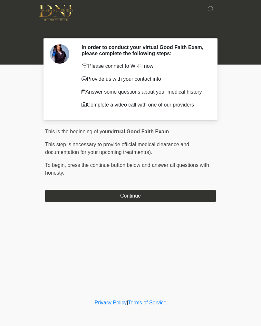 Image resolution: width=261 pixels, height=326 pixels. What do you see at coordinates (144, 92) in the screenshot?
I see `p: Answer some questions about your medical history` at bounding box center [144, 92].